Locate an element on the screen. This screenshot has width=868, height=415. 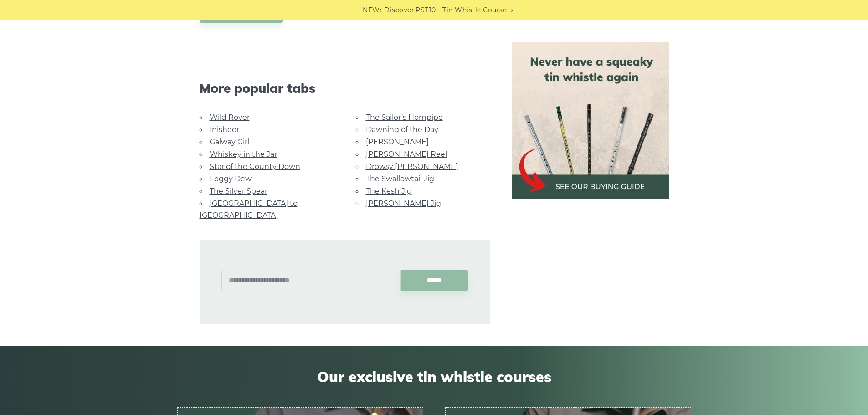
a: Star of the County Down is located at coordinates (254, 167).